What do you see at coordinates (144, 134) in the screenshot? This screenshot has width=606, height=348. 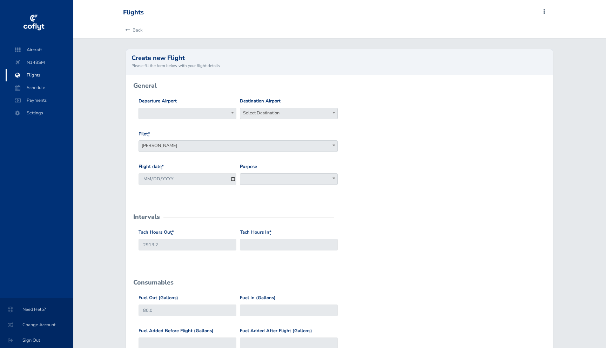 I see `label: Pilot` at bounding box center [144, 134].